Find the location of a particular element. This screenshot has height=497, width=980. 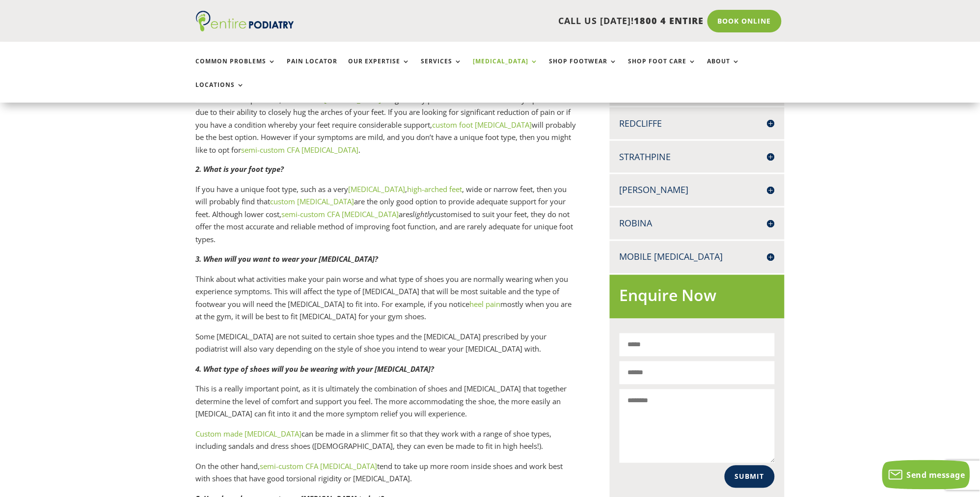

a: Our Expertise is located at coordinates (380, 68).